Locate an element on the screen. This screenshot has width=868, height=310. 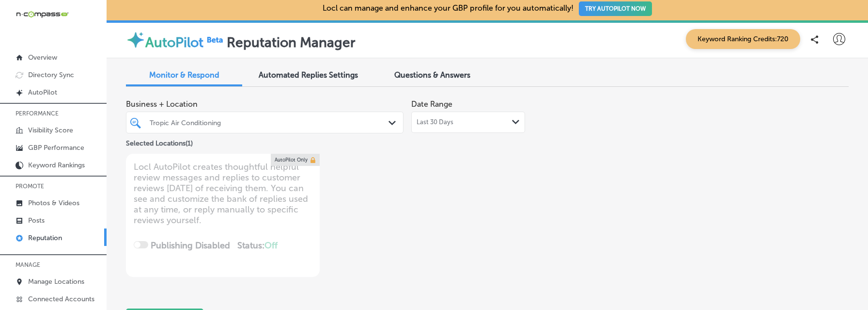
p: Posts is located at coordinates (37, 220).